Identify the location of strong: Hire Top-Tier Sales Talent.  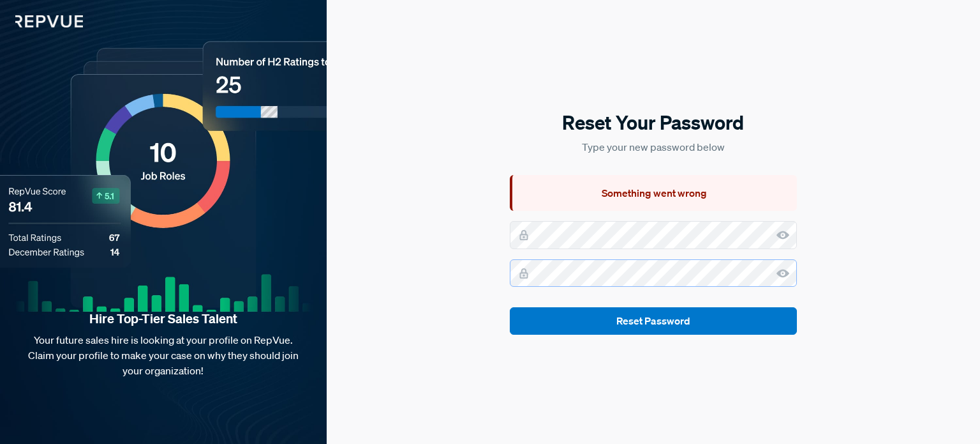
(163, 319).